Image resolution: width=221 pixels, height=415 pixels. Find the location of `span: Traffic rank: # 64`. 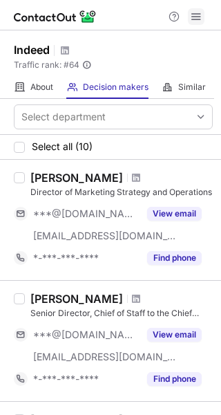

span: Traffic rank: # 64 is located at coordinates (46, 65).